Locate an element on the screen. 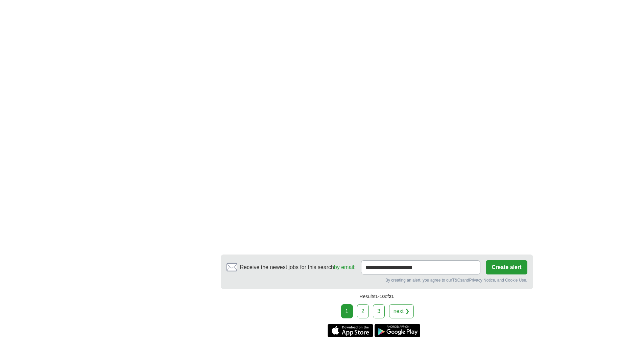 This screenshot has width=644, height=338. a: 2 is located at coordinates (363, 311).